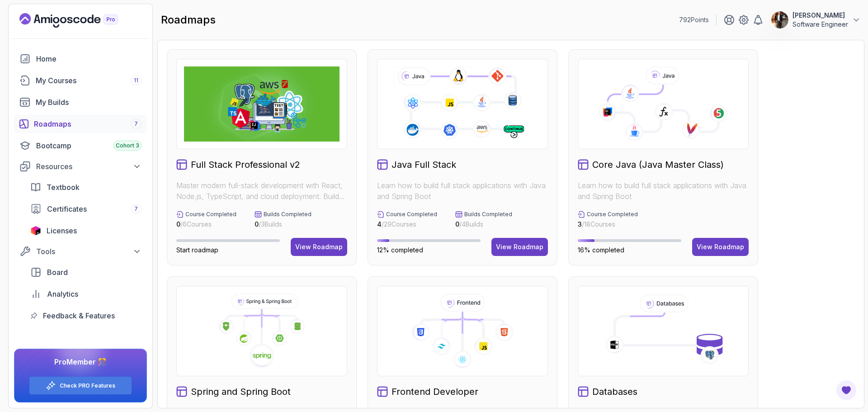  I want to click on button: Open Feedback Button, so click(846, 390).